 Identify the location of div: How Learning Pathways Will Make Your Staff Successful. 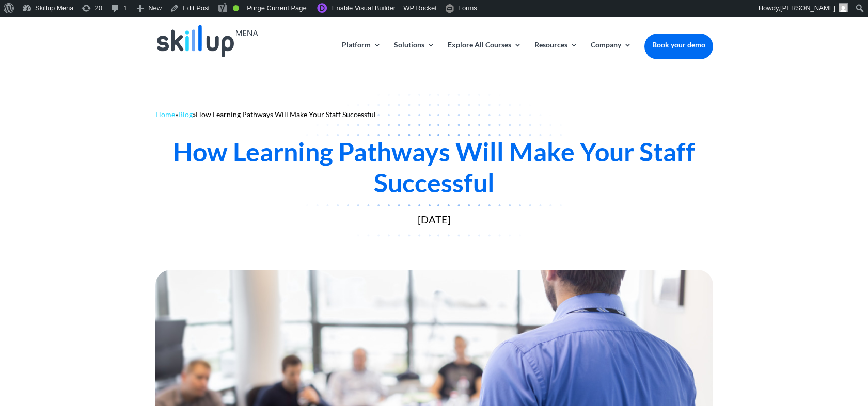
(434, 168).